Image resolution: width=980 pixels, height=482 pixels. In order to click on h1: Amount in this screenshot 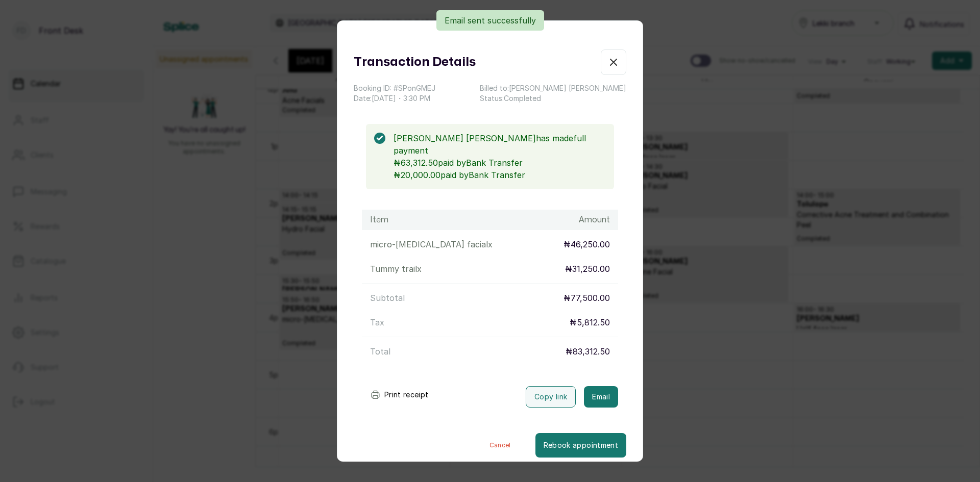, I will do `click(594, 220)`.